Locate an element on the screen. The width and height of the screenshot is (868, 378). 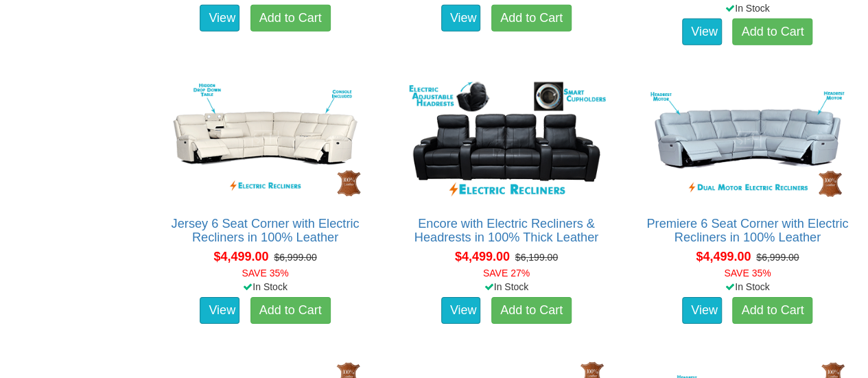
img: Premiere 6 Seat Corner with Electric Recliners in 100% Leather is located at coordinates (748, 140).